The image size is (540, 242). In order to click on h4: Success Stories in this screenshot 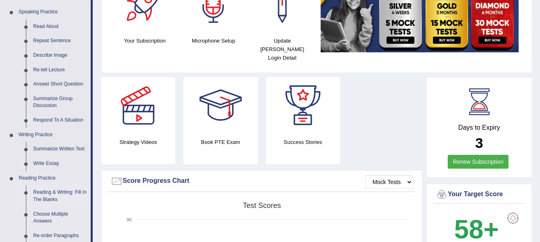, I will do `click(303, 142)`.